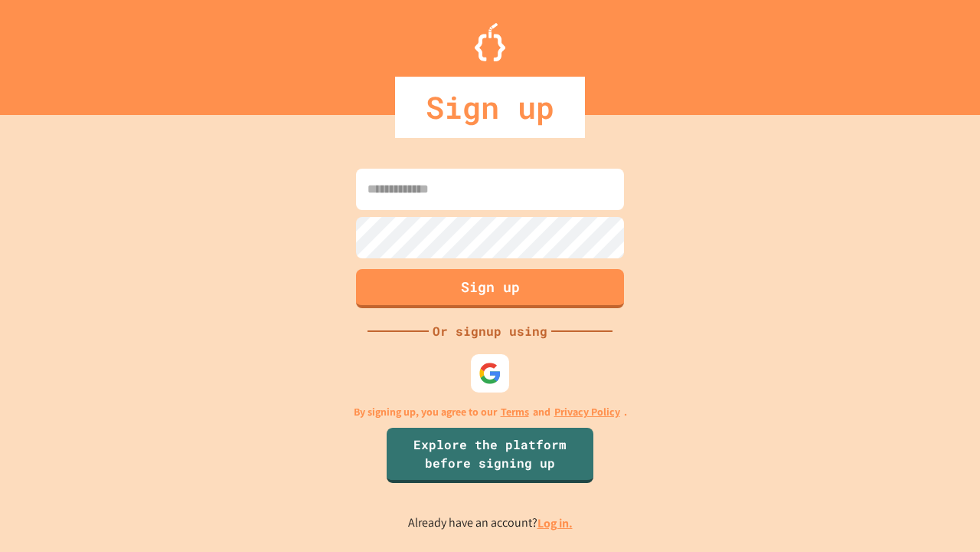  I want to click on div: Sign up, so click(490, 108).